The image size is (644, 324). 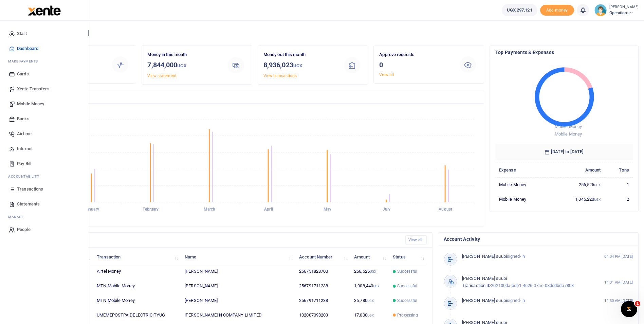 I want to click on h4: Account Activity, so click(x=538, y=239).